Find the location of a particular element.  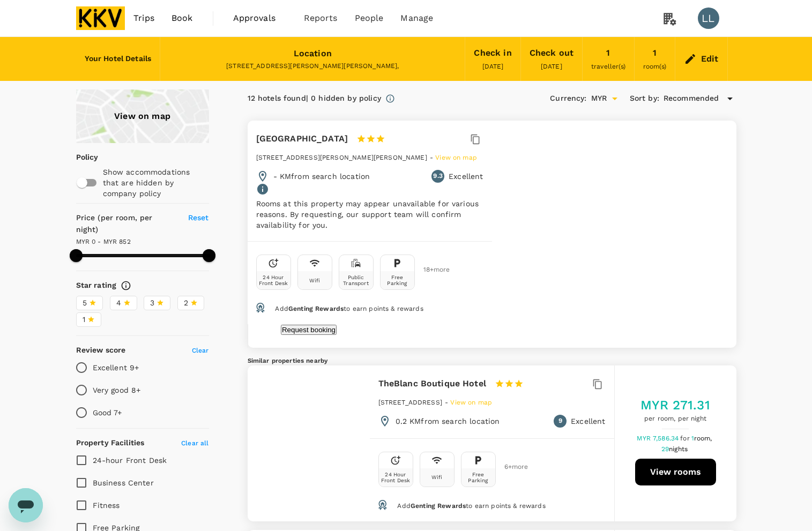

span: 9 is located at coordinates (560, 421).